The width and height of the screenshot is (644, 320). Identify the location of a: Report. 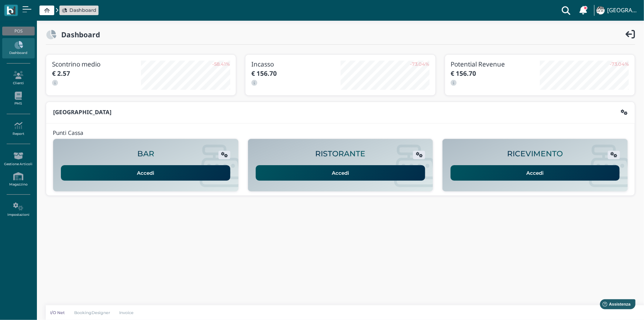
(18, 129).